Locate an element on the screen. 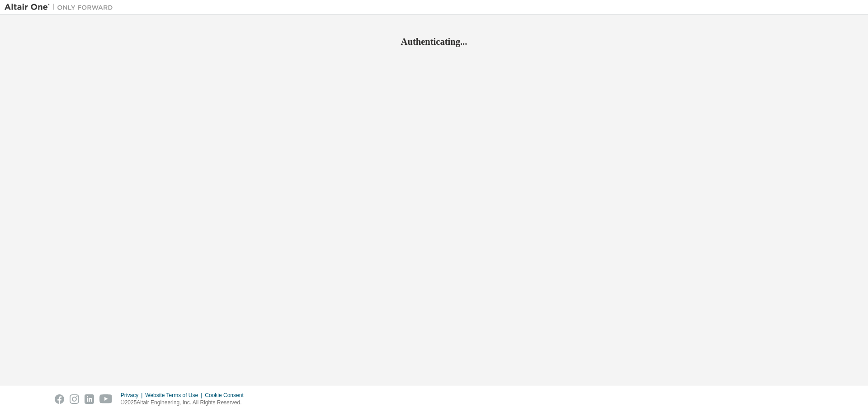 This screenshot has width=868, height=412. div: Privacy is located at coordinates (133, 395).